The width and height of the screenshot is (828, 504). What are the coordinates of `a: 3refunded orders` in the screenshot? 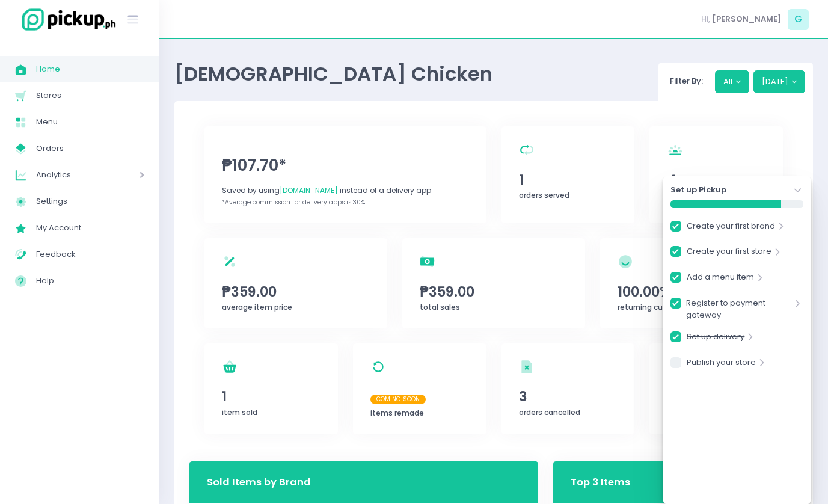 It's located at (716, 388).